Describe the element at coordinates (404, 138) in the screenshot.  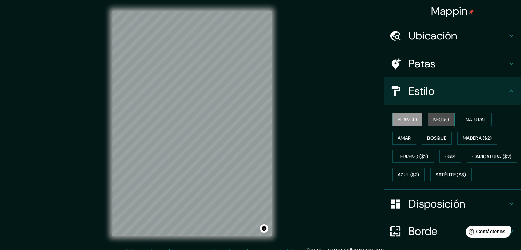
I see `font: Amar` at that location.